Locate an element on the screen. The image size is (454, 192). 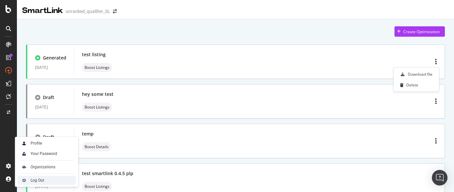
div: Open Intercom Messenger is located at coordinates (440, 178).